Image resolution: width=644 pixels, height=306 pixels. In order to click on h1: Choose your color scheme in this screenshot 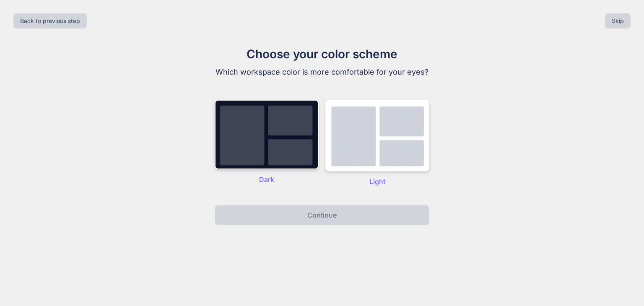, I will do `click(322, 54)`.